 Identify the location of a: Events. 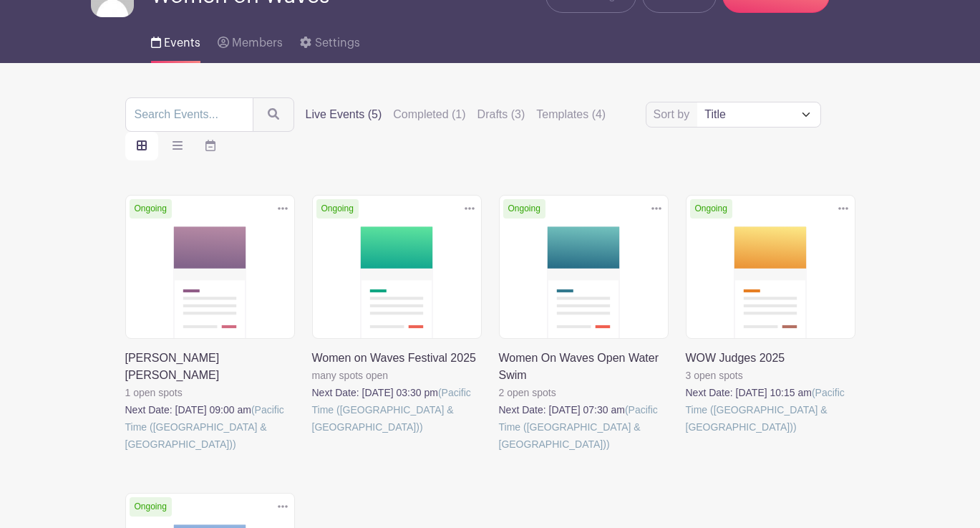
(176, 40).